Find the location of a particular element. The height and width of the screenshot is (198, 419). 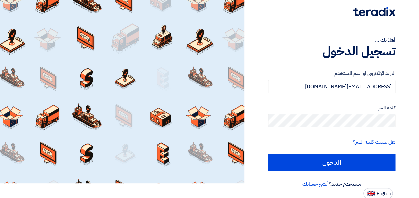

h1: تسجيل الدخول is located at coordinates (332, 51).